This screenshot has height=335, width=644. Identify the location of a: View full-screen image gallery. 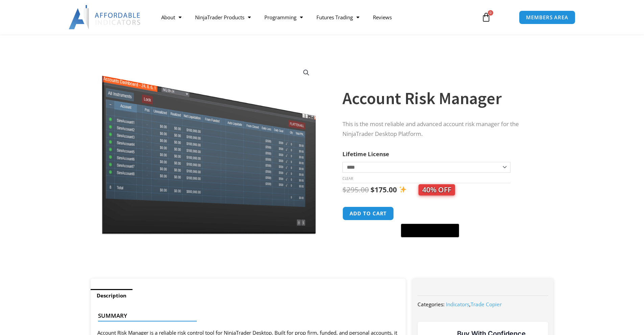
(306, 73).